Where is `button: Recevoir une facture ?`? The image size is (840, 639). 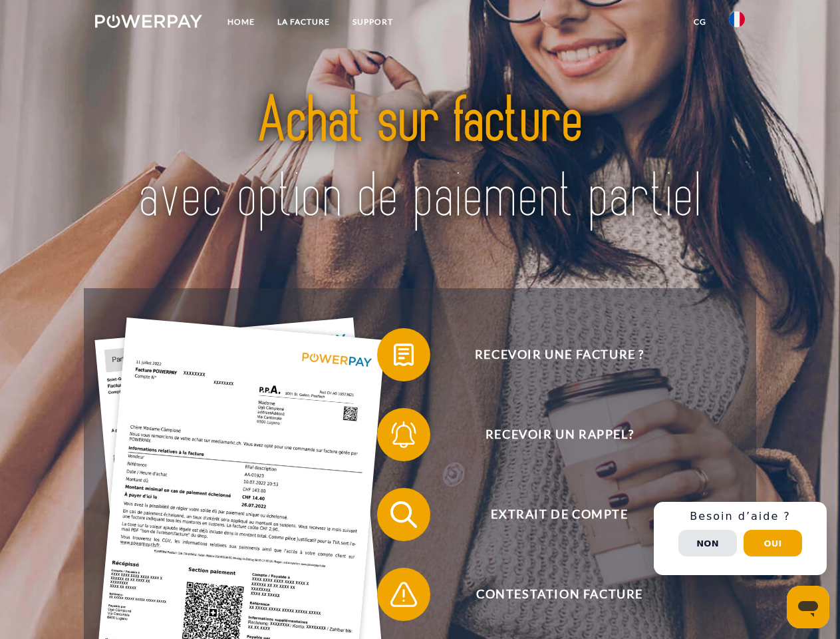
button: Recevoir une facture ? is located at coordinates (550, 355).